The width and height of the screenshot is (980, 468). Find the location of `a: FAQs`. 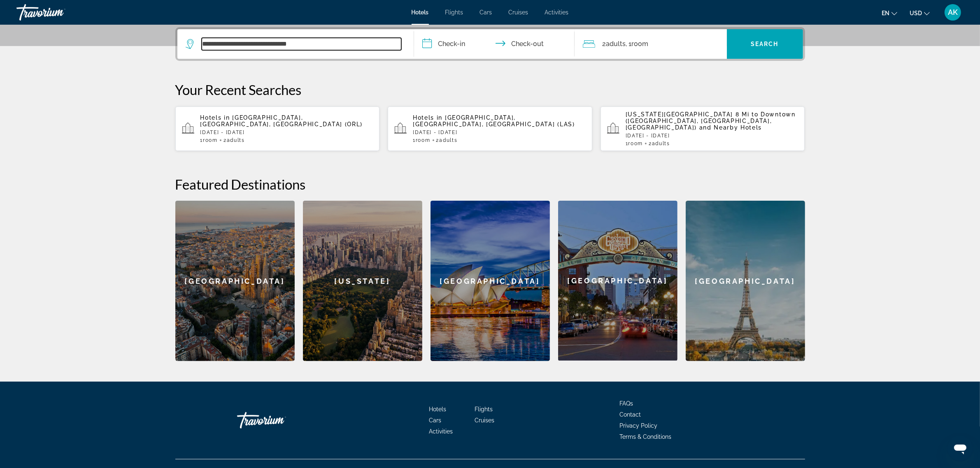

a: FAQs is located at coordinates (627, 404).